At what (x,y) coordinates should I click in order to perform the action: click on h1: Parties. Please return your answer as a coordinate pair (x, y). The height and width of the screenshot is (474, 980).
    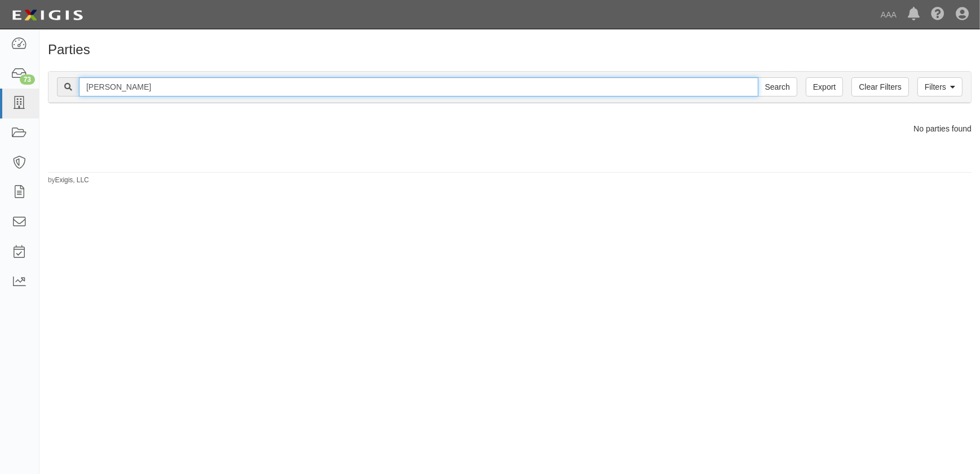
    Looking at the image, I should click on (510, 49).